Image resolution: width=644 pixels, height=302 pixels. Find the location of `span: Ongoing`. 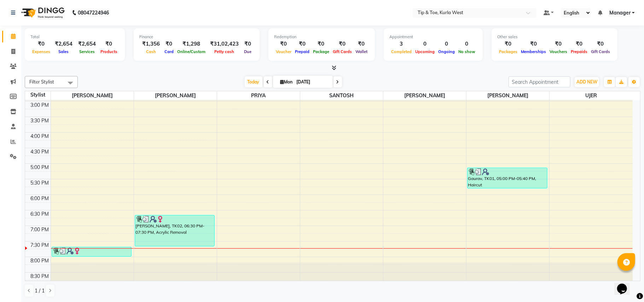

span: Ongoing is located at coordinates (446, 52).